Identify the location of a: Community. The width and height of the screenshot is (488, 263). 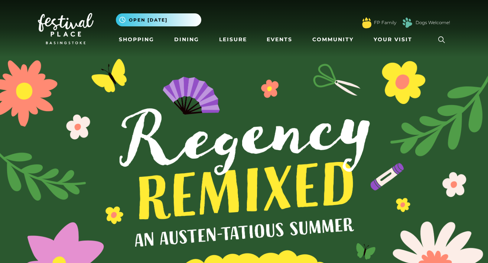
(333, 39).